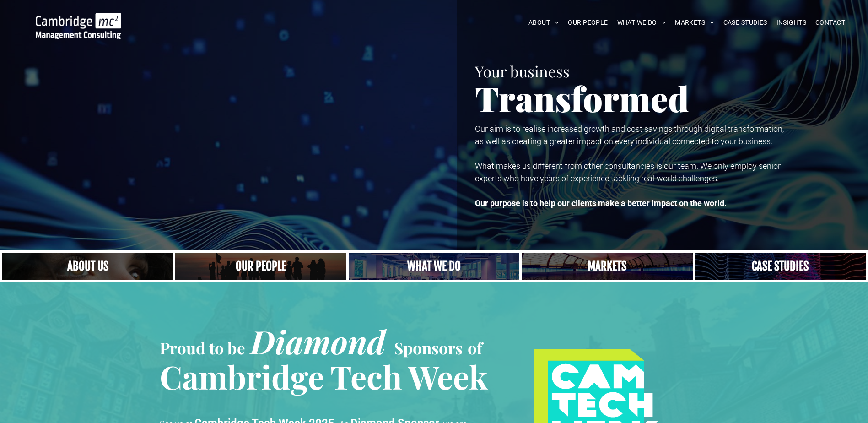 This screenshot has height=423, width=868. What do you see at coordinates (87, 266) in the screenshot?
I see `a: Close up of woman's face, centered on her eyes` at bounding box center [87, 266].